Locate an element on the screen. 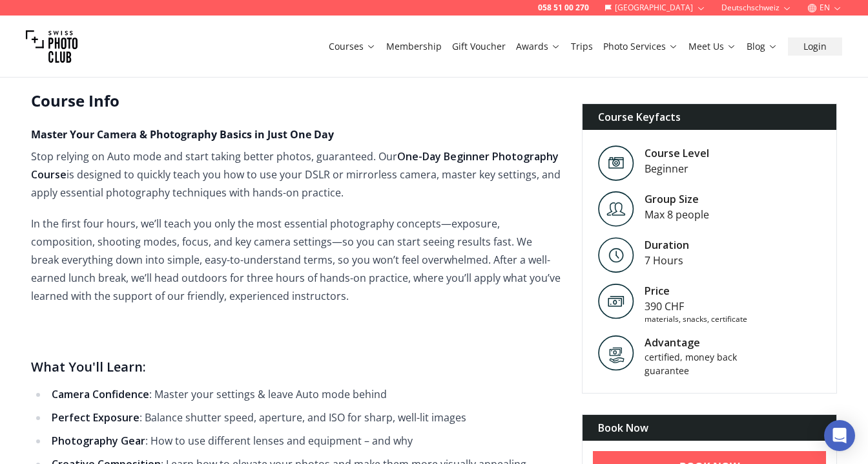 Image resolution: width=868 pixels, height=464 pixels. div: Open Intercom Messenger is located at coordinates (840, 435).